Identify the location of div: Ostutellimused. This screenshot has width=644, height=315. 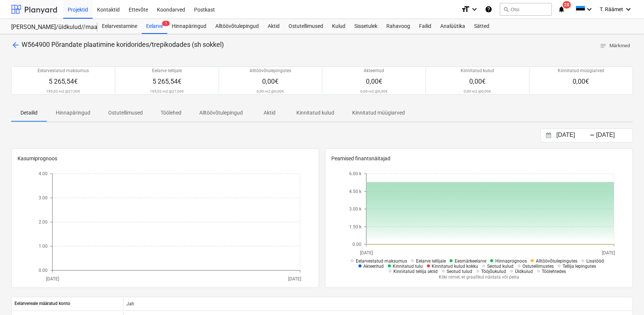
(306, 27).